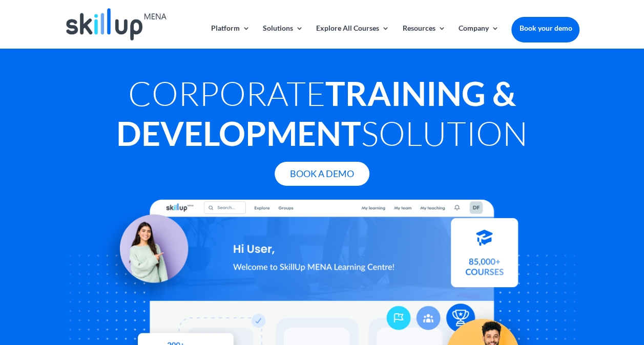 Image resolution: width=644 pixels, height=345 pixels. I want to click on div: Chat Widget, so click(558, 289).